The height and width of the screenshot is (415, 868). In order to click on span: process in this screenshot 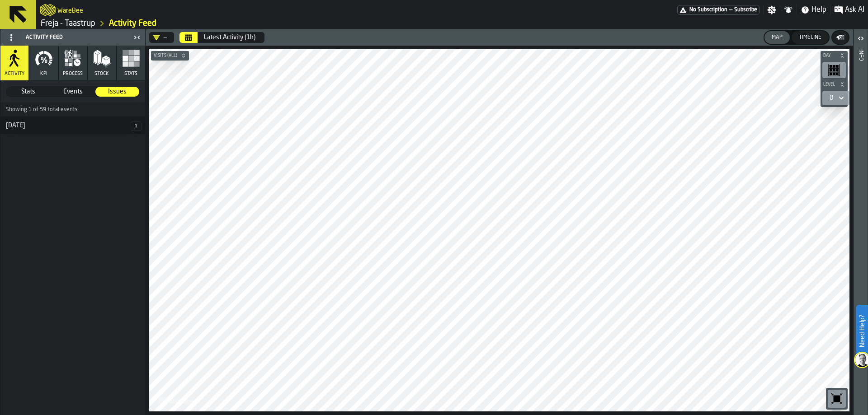, I will do `click(73, 73)`.